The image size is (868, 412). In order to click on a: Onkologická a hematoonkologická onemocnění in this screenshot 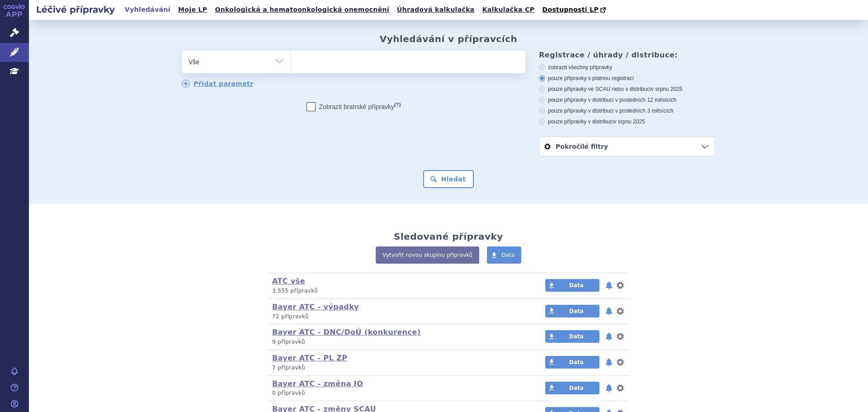, I will do `click(302, 10)`.